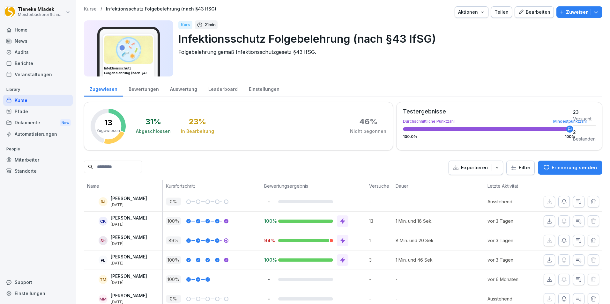 Image resolution: width=610 pixels, height=304 pixels. What do you see at coordinates (388, 52) in the screenshot?
I see `p: Folgebelehrung gemäß Infektionsschutzgesetz §43 IfSG.` at bounding box center [388, 52].